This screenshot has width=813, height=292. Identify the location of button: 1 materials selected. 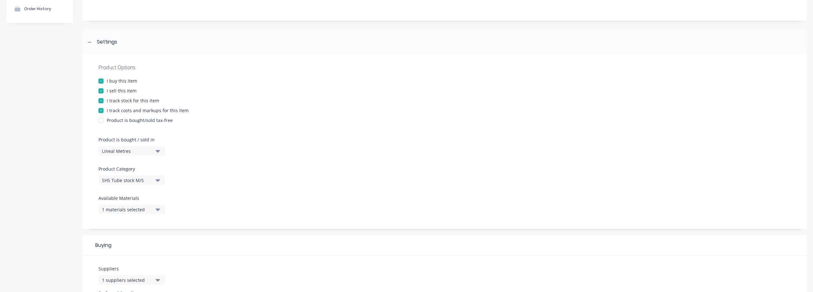
(132, 209).